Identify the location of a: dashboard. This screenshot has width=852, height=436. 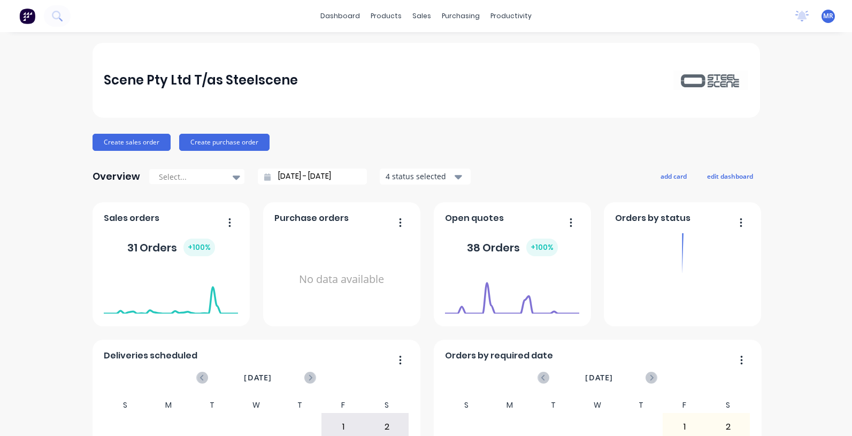
(340, 16).